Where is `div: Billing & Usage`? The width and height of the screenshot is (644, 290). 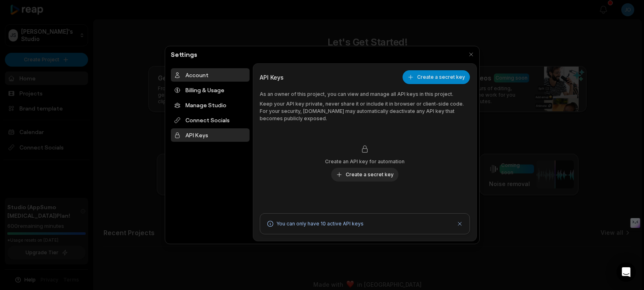
div: Billing & Usage is located at coordinates (210, 90).